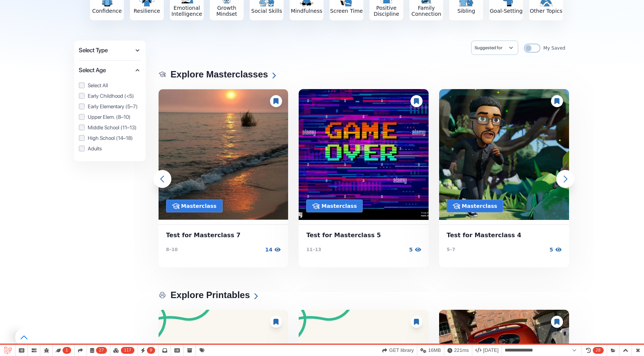 Image resolution: width=644 pixels, height=356 pixels. I want to click on input: Upper Elem. (8–10), so click(81, 117).